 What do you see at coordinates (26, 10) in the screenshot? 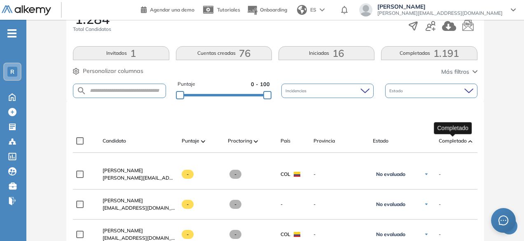
I see `img: Logo` at bounding box center [26, 10].